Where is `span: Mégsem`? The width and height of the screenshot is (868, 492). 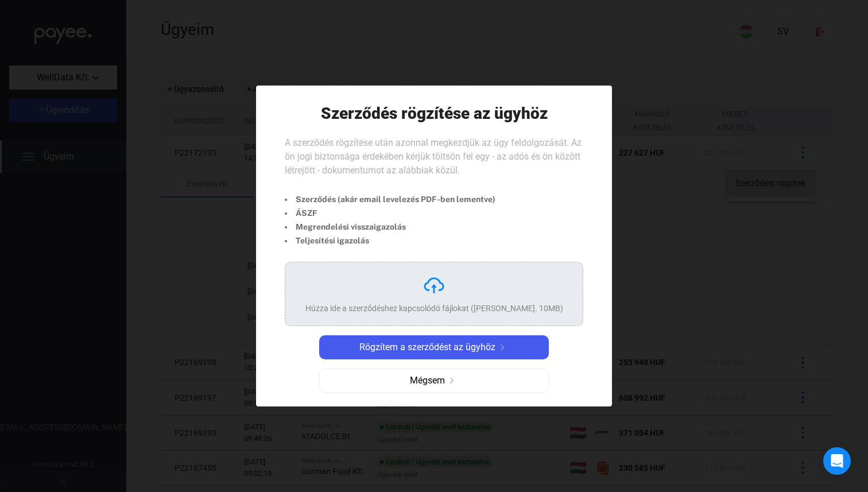 span: Mégsem is located at coordinates (427, 380).